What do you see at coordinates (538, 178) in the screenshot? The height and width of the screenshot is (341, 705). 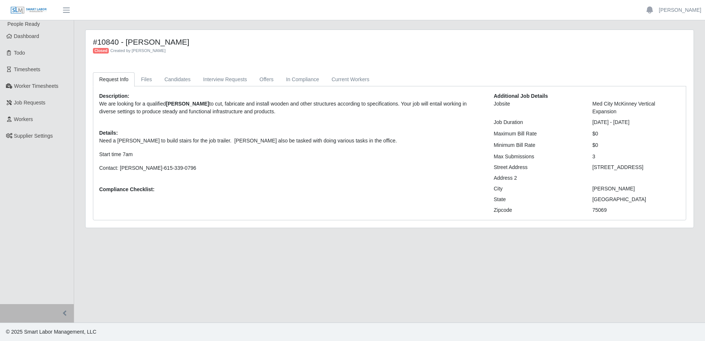 I see `div: Address 2` at bounding box center [538, 178].